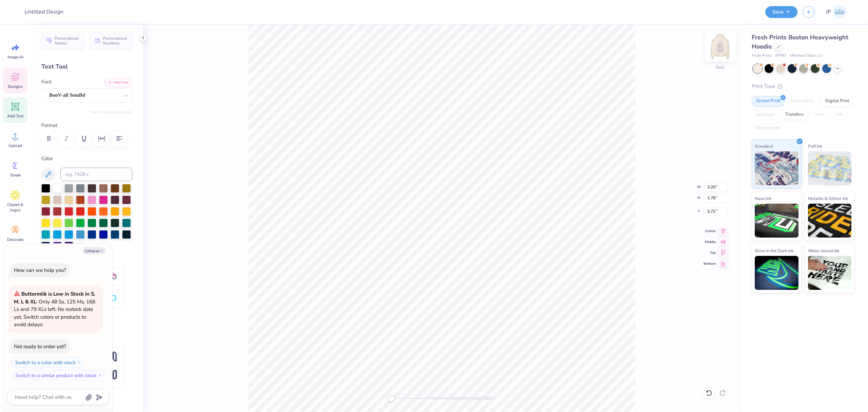 The height and width of the screenshot is (412, 868). Describe the element at coordinates (54, 309) in the screenshot. I see `span: : Only 48 Ss, 125 Ms, 168 Ls and 79 XLs left. No restock date yet. Switch colors or products to a...` at that location.